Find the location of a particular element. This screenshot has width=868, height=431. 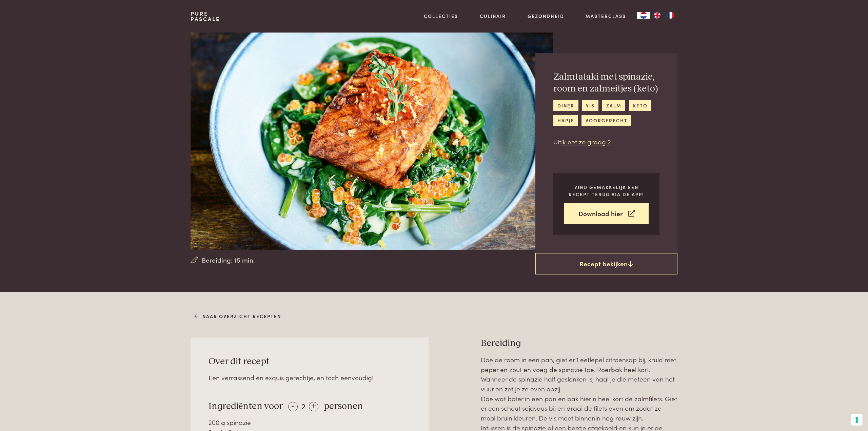

ul: Language list is located at coordinates (664, 15).